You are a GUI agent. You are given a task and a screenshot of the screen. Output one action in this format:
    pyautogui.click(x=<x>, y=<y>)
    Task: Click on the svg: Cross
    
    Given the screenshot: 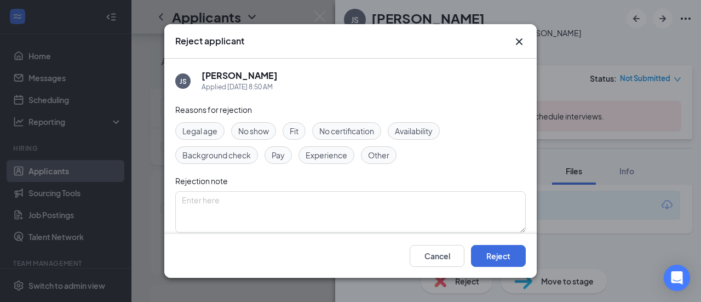 What is the action you would take?
    pyautogui.click(x=519, y=42)
    